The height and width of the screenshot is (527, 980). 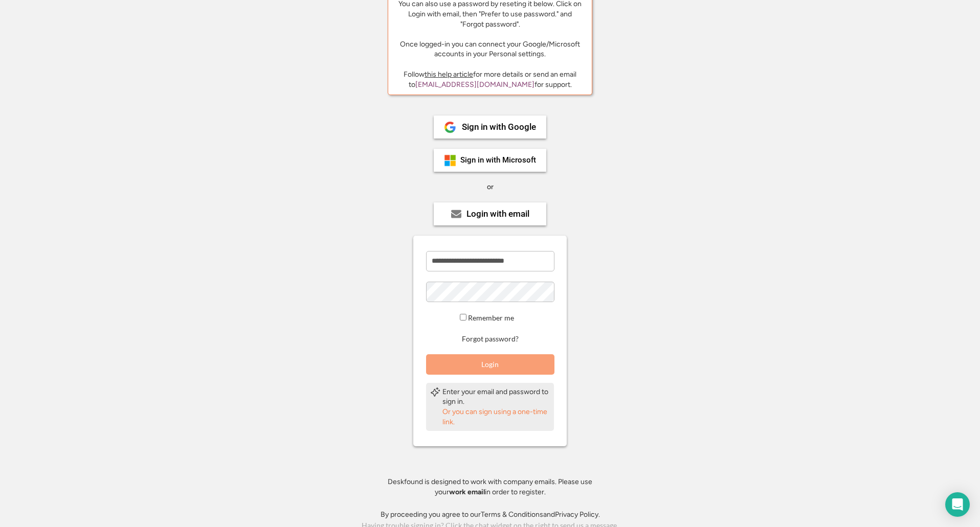 What do you see at coordinates (498, 214) in the screenshot?
I see `div: Login with email` at bounding box center [498, 214].